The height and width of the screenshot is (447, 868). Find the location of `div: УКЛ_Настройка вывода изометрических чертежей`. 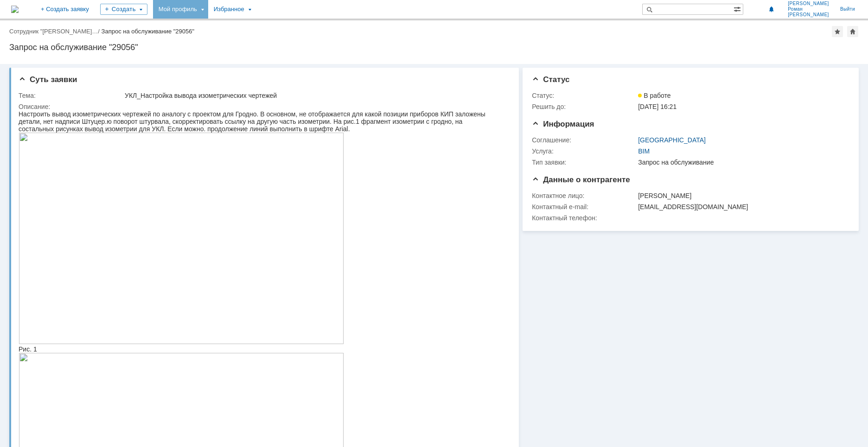

div: УКЛ_Настройка вывода изометрических чертежей is located at coordinates (315, 96).